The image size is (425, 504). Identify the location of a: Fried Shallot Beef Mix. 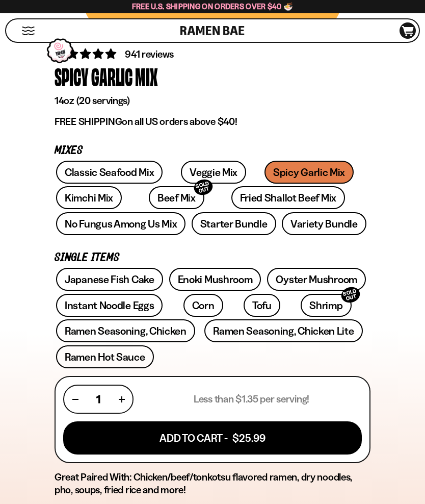
(288, 197).